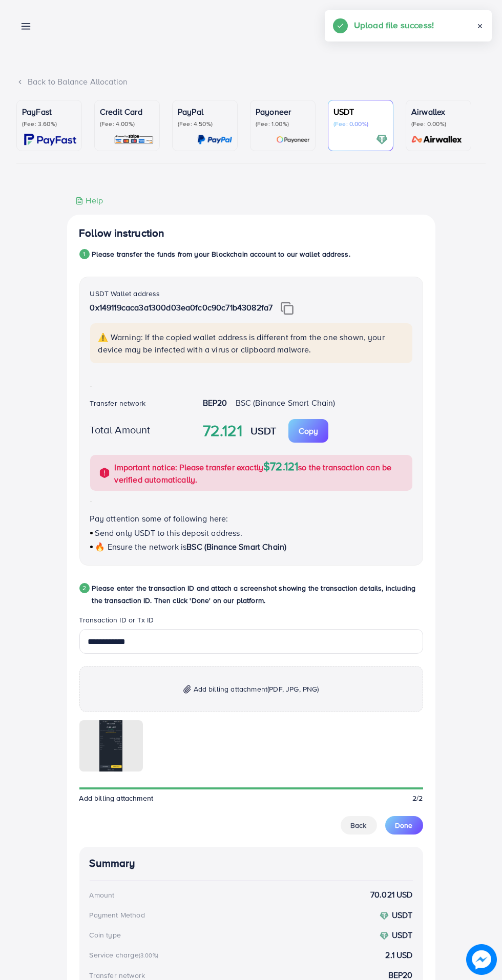 The image size is (502, 980). What do you see at coordinates (308, 431) in the screenshot?
I see `p: Copy` at bounding box center [308, 431].